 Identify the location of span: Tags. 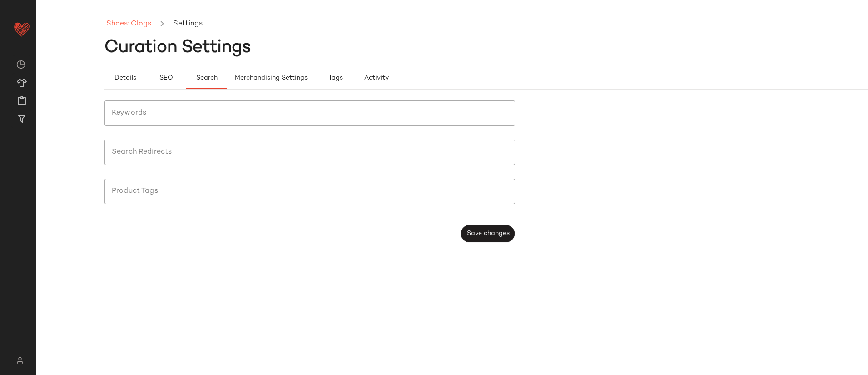
(335, 78).